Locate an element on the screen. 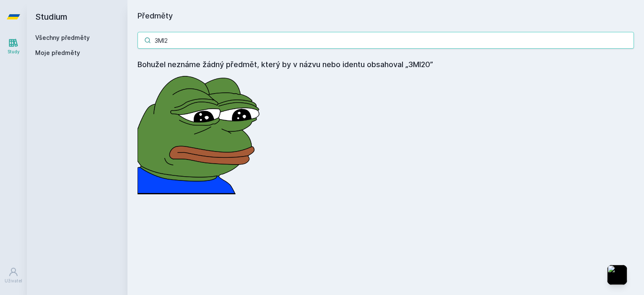 The height and width of the screenshot is (295, 644). span: Moje předměty is located at coordinates (58, 53).